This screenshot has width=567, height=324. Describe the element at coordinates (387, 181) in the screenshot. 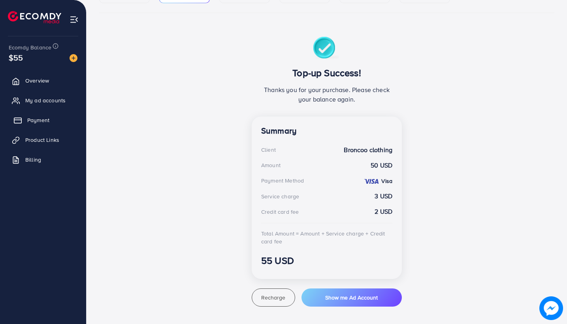

I see `strong: Visa` at that location.